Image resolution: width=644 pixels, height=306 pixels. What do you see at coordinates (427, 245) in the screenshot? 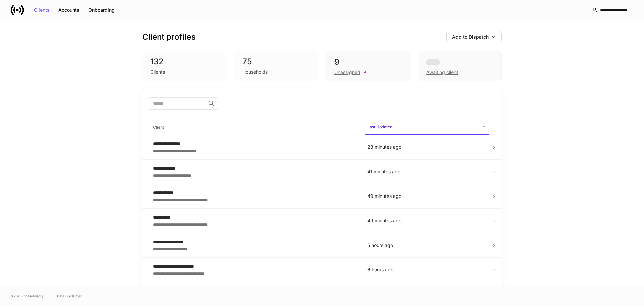
I see `p: 5 hours ago` at bounding box center [427, 245].